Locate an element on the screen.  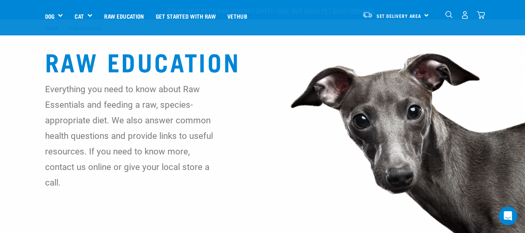
img: user.png is located at coordinates (465, 15).